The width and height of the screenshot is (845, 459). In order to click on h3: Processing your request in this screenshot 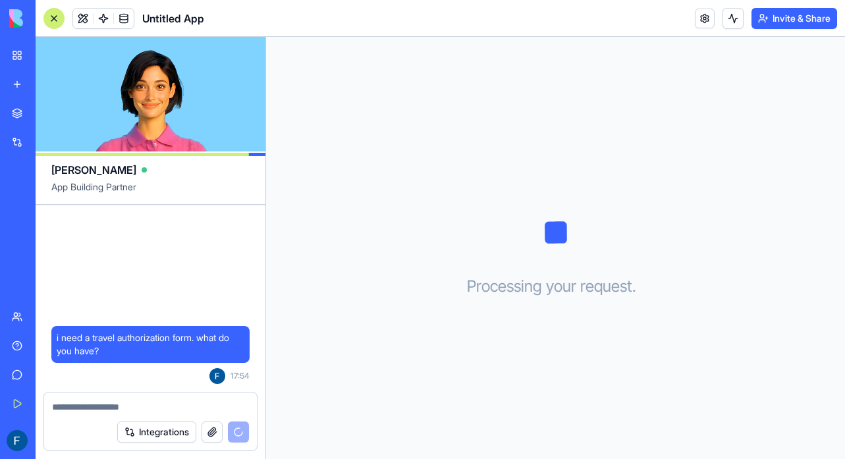, I will do `click(555, 286)`.